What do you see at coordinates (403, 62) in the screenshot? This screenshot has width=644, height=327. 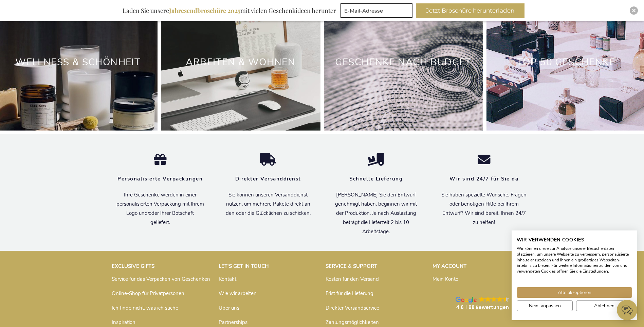 I see `a: Geschenke nach Budget` at bounding box center [403, 62].